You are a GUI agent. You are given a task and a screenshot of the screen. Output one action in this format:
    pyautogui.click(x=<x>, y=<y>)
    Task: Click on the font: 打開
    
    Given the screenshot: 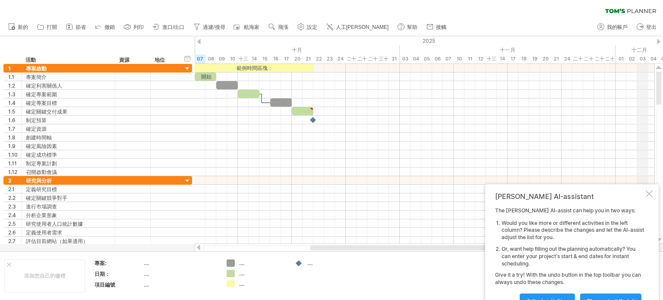 What is the action you would take?
    pyautogui.click(x=52, y=27)
    